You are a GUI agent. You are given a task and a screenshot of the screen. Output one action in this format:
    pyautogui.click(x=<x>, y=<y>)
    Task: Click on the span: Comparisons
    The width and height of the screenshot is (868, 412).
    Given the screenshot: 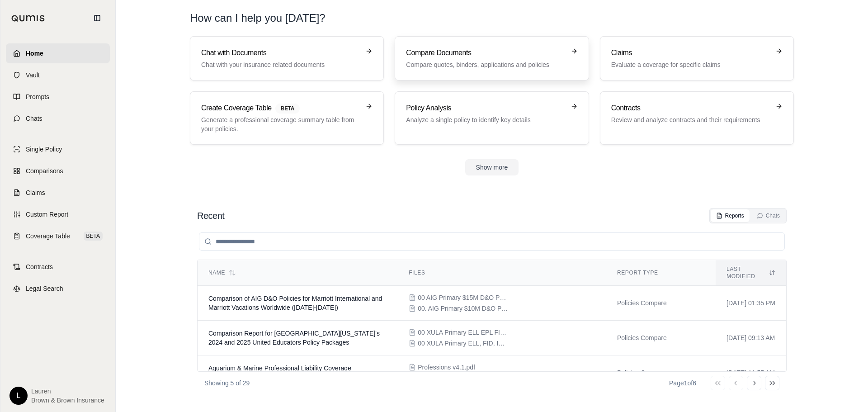 What is the action you would take?
    pyautogui.click(x=45, y=171)
    